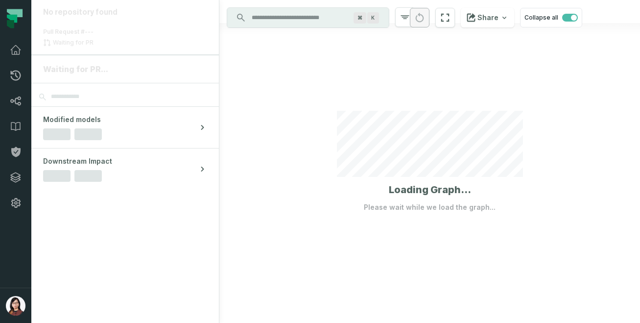 Image resolution: width=640 pixels, height=323 pixels. I want to click on span: Modified models, so click(72, 120).